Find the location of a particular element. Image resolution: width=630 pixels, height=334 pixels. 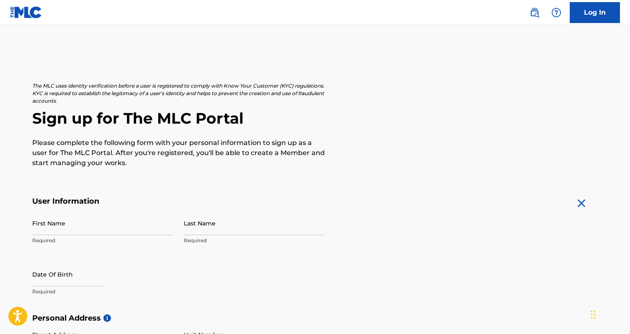

div: Drag is located at coordinates (593, 315).